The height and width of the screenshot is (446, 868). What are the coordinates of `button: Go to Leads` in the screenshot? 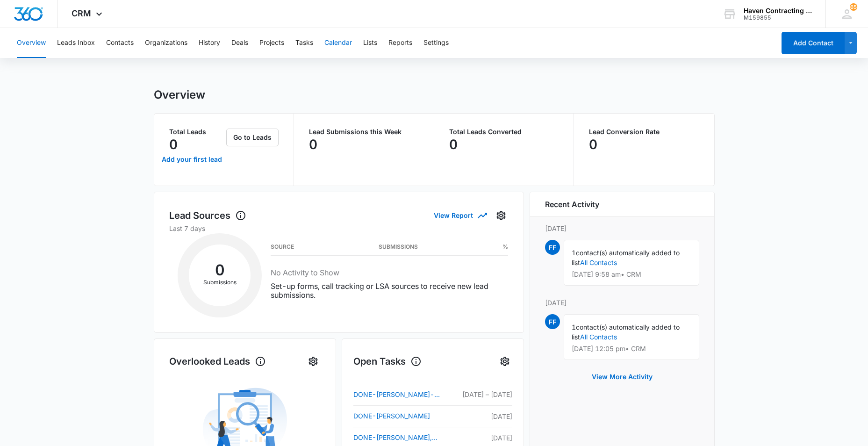 It's located at (252, 137).